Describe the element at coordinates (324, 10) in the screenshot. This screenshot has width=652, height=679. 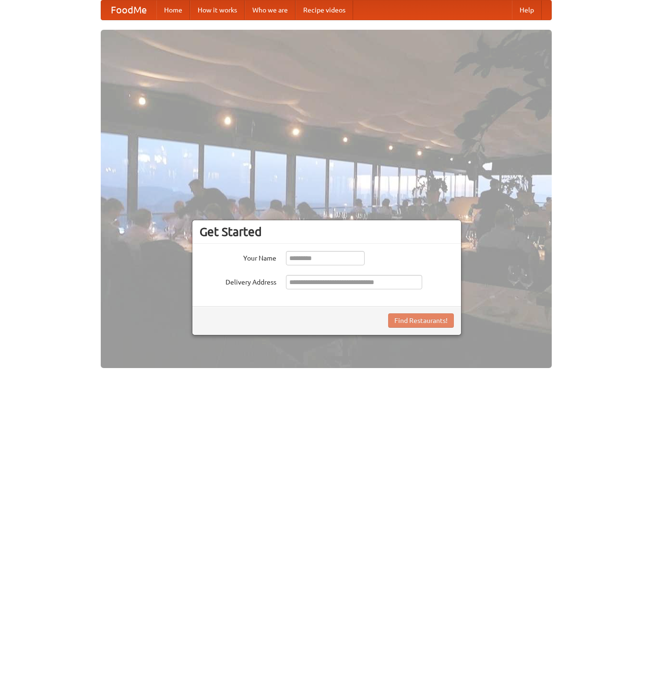
I see `a: Recipe videos` at that location.